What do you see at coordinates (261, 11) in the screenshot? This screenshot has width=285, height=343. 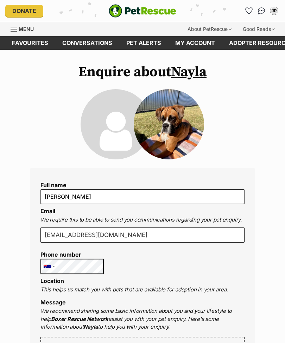 I see `a: Conversations` at bounding box center [261, 11].